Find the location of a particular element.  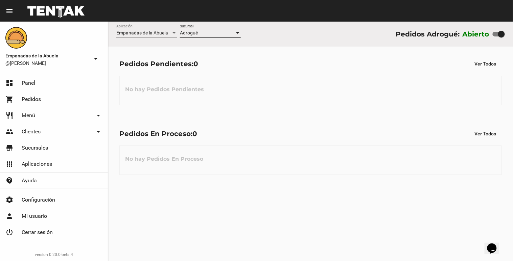

span: Adrogué is located at coordinates (189, 33).